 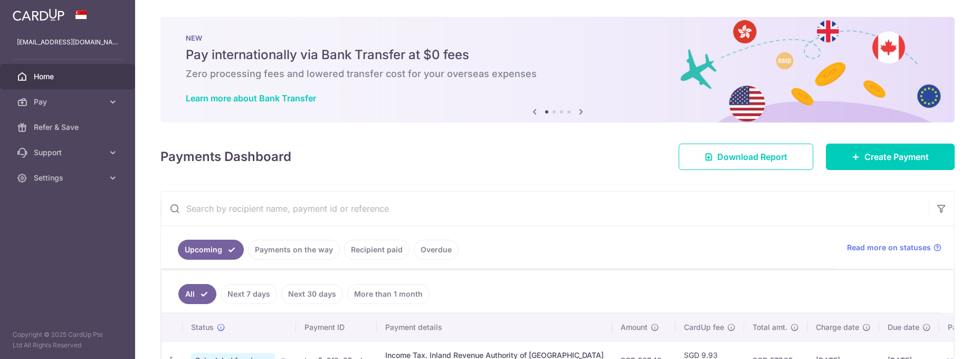 I want to click on span: Download Report, so click(x=752, y=157).